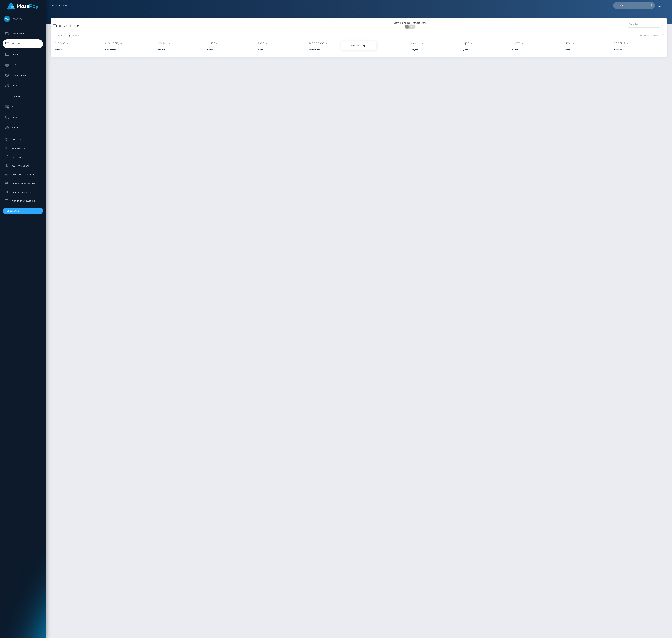  I want to click on span: Generate Pricing Sheet, so click(23, 183).